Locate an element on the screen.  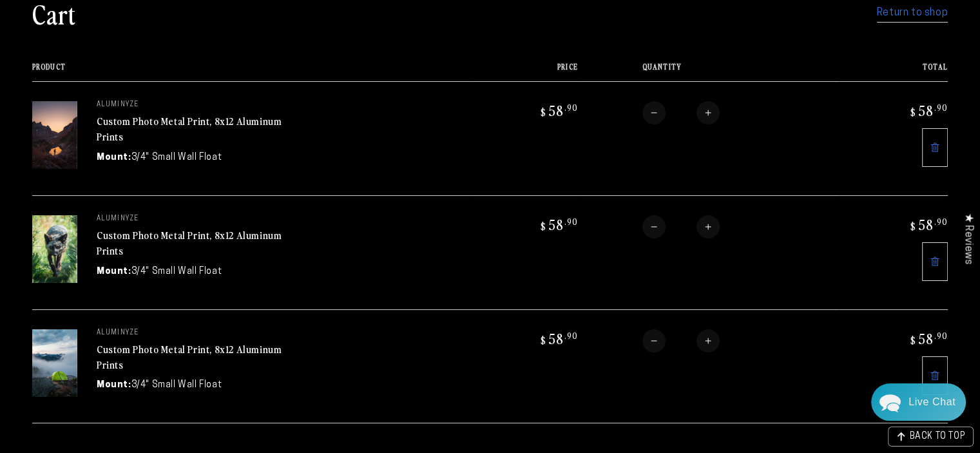
th: Quantity is located at coordinates (709, 72).